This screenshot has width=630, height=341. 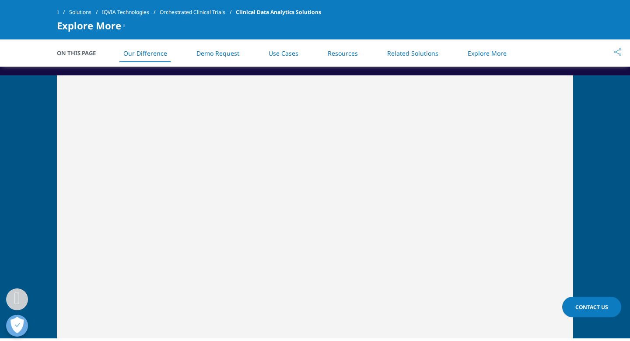 I want to click on a: Solutions, so click(x=85, y=12).